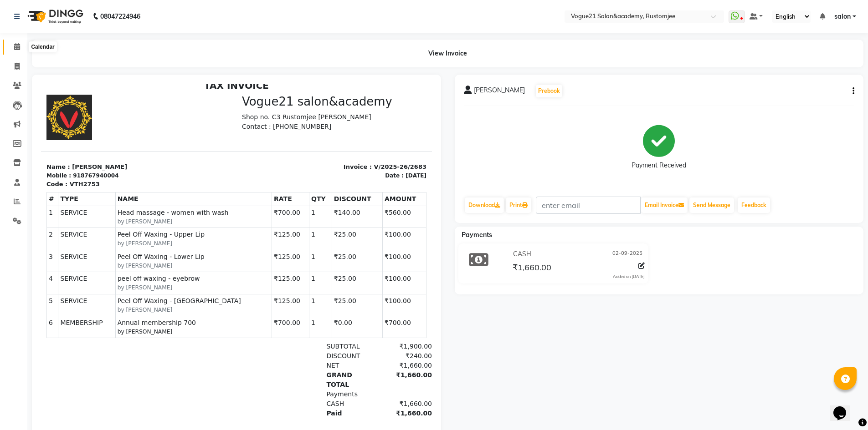 The image size is (868, 430). I want to click on div: Calendar, so click(42, 47).